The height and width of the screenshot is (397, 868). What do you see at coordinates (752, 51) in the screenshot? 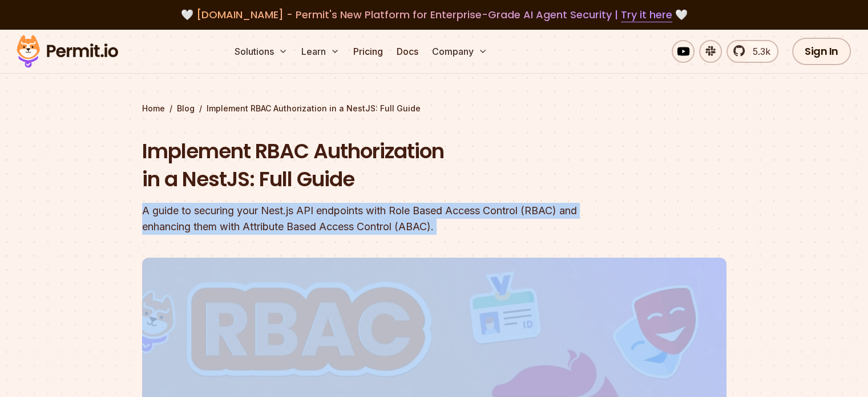
I see `a: 5.3k` at bounding box center [752, 51].